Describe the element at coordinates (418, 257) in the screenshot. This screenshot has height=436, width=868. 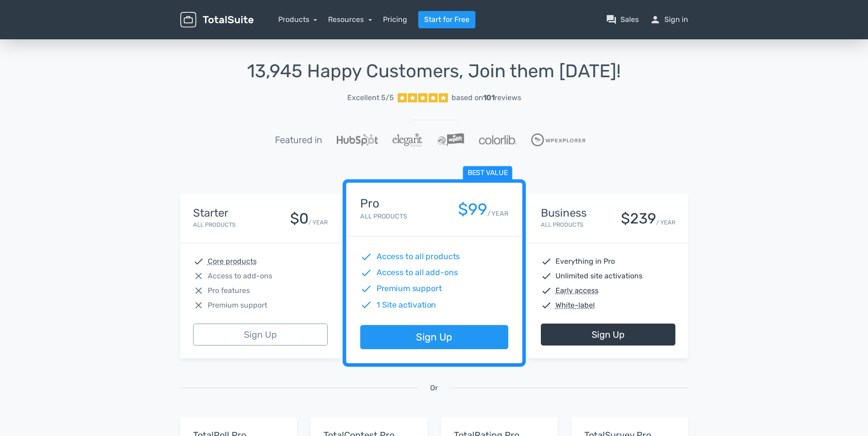
I see `span: Access to all products` at that location.